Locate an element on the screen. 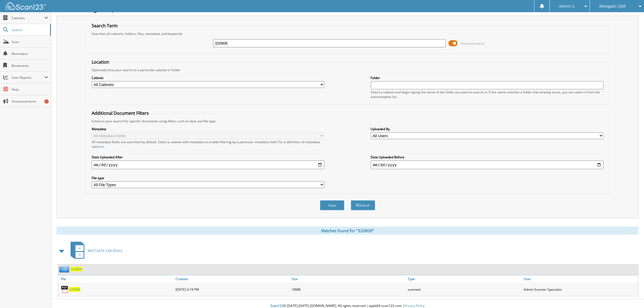 This screenshot has height=308, width=644. label: Date Uploaded After is located at coordinates (208, 157).